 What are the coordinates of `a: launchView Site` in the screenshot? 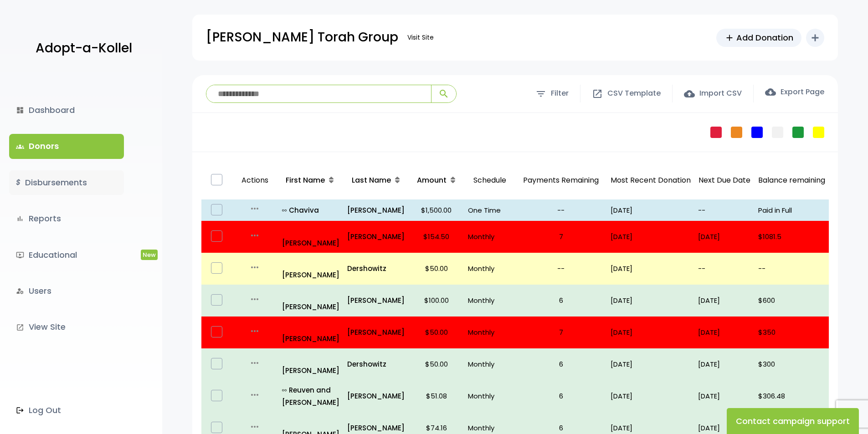 It's located at (66, 327).